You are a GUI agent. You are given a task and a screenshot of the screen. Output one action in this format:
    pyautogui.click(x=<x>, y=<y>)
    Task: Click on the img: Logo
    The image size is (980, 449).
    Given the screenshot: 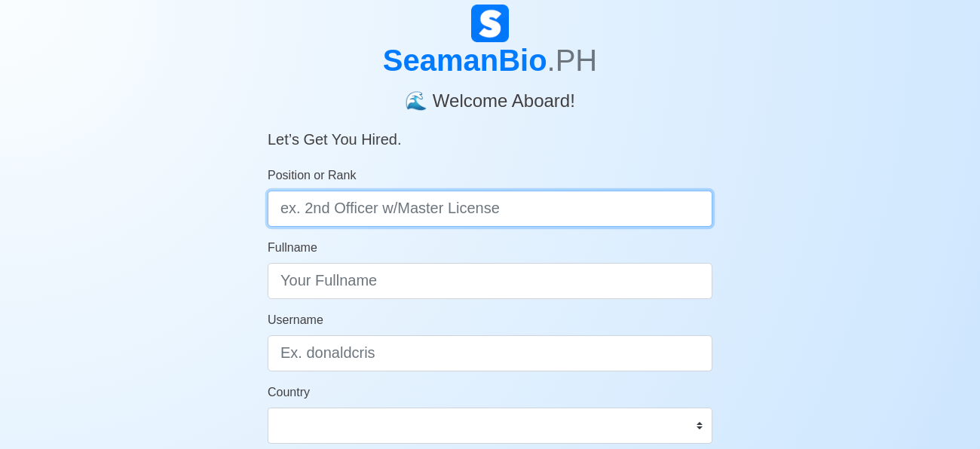 What is the action you would take?
    pyautogui.click(x=490, y=23)
    